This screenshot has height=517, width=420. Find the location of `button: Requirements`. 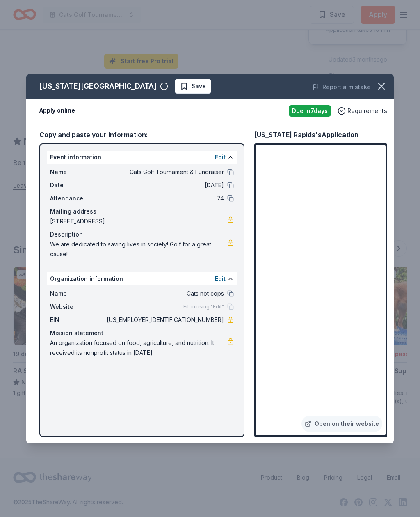

button: Requirements is located at coordinates (362, 111).